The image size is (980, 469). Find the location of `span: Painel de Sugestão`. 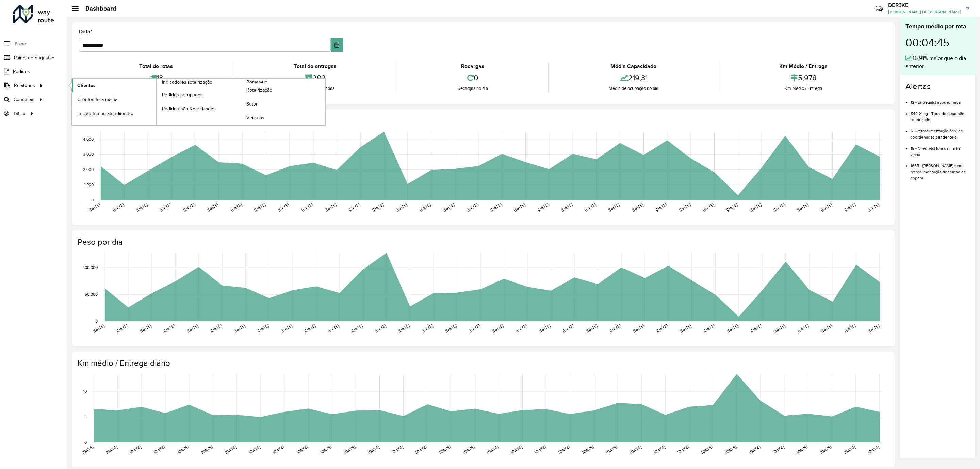

span: Painel de Sugestão is located at coordinates (34, 58).